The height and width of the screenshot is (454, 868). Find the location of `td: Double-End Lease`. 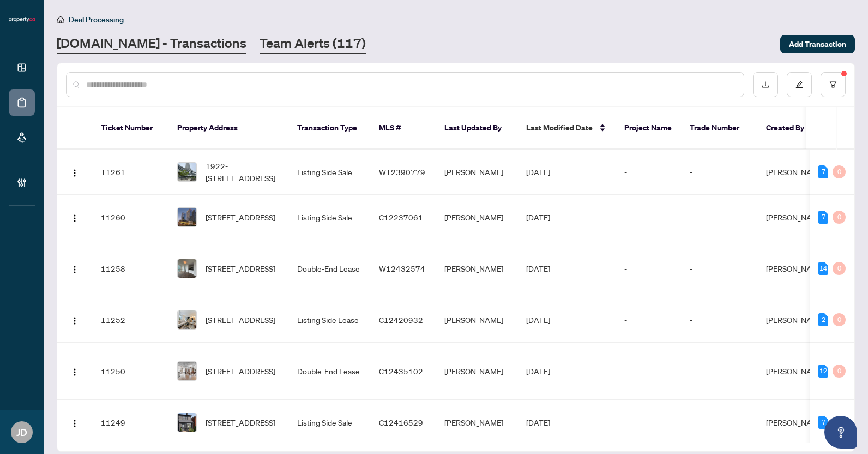

td: Double-End Lease is located at coordinates (330, 268).